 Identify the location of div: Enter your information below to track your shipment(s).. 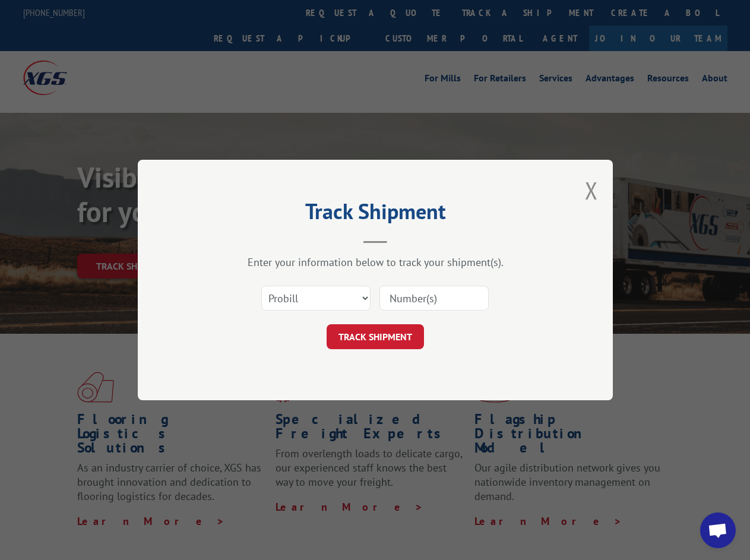
(375, 262).